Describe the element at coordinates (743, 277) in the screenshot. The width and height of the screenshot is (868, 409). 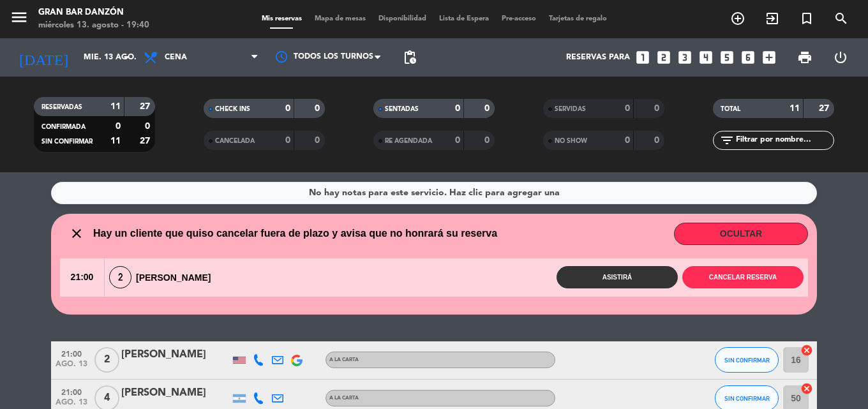
I see `button: Cancelar reserva` at that location.